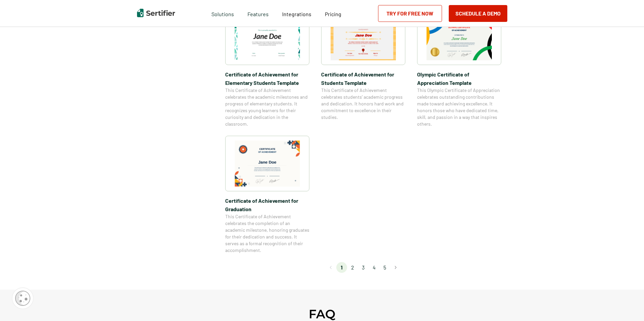  I want to click on img: Cookie Popup Icon, so click(23, 298).